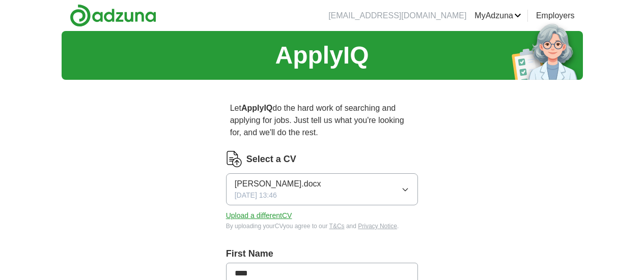  I want to click on label: First Name, so click(322, 254).